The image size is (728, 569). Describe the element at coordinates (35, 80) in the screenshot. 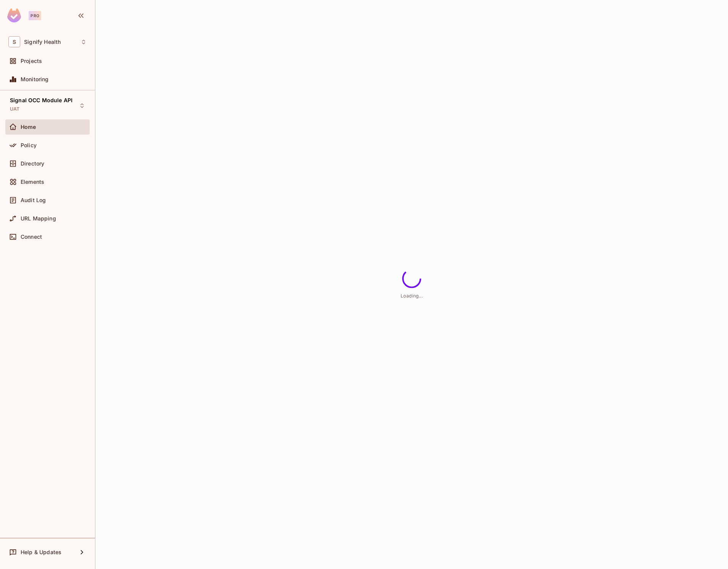

I see `span: Monitoring` at that location.